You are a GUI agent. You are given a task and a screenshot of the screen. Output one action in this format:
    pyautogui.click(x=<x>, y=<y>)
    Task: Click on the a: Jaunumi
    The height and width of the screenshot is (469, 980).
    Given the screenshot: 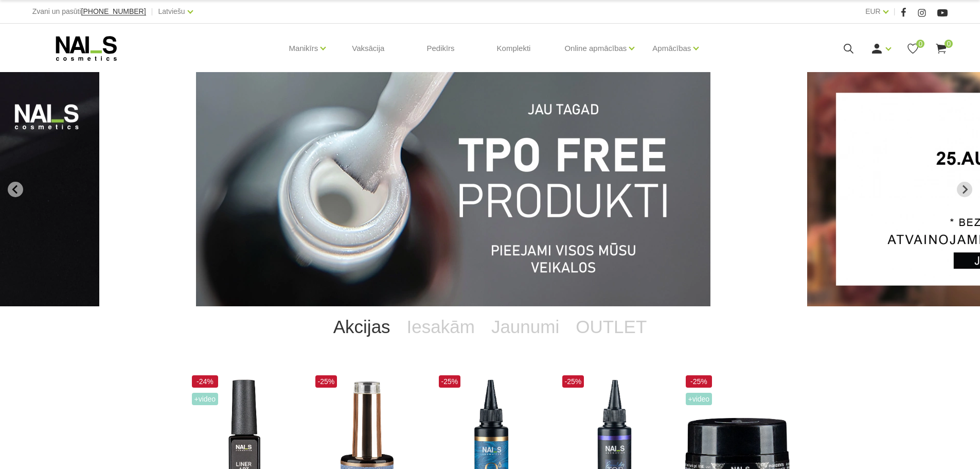 What is the action you would take?
    pyautogui.click(x=525, y=327)
    